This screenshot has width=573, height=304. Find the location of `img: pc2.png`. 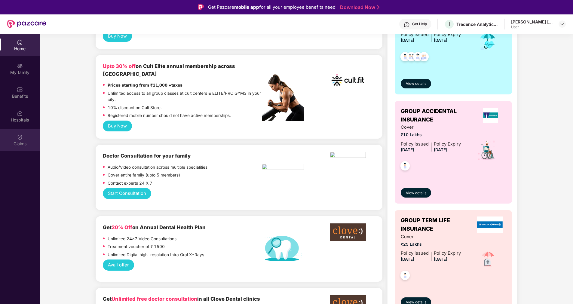

img: pc2.png is located at coordinates (283, 97).